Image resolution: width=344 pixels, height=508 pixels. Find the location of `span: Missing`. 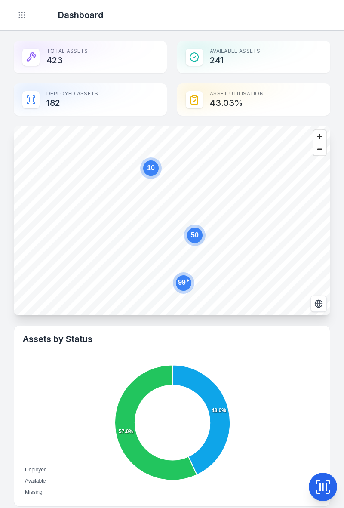

span: Missing is located at coordinates (34, 492).